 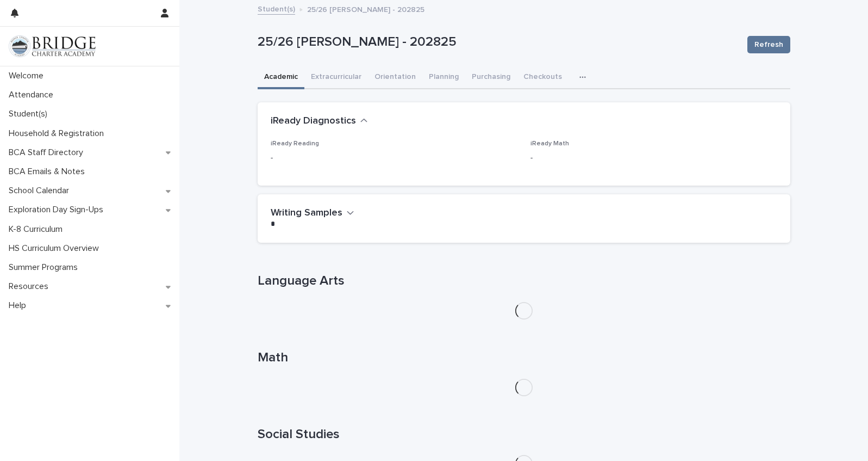 I want to click on h1: Language Arts, so click(x=524, y=280).